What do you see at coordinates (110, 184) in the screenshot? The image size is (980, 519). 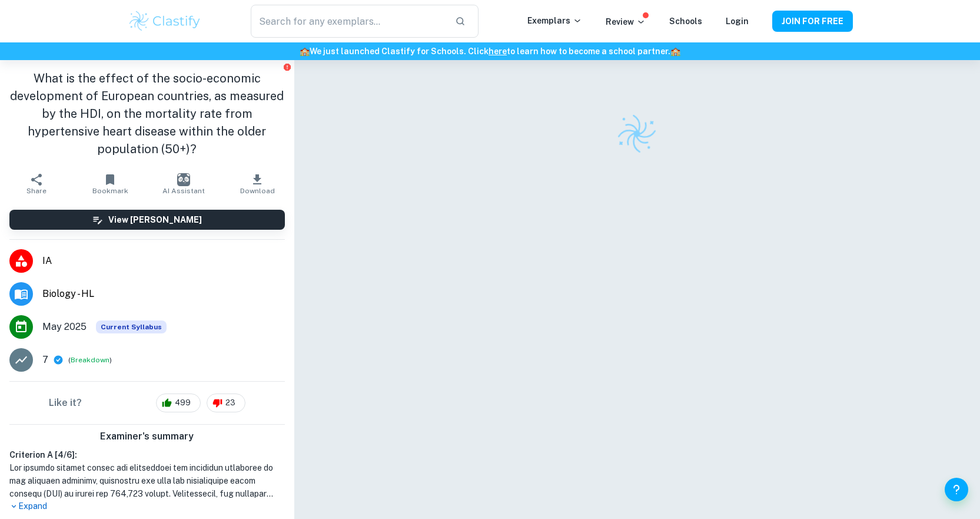 I see `button: Bookmark` at bounding box center [110, 184].